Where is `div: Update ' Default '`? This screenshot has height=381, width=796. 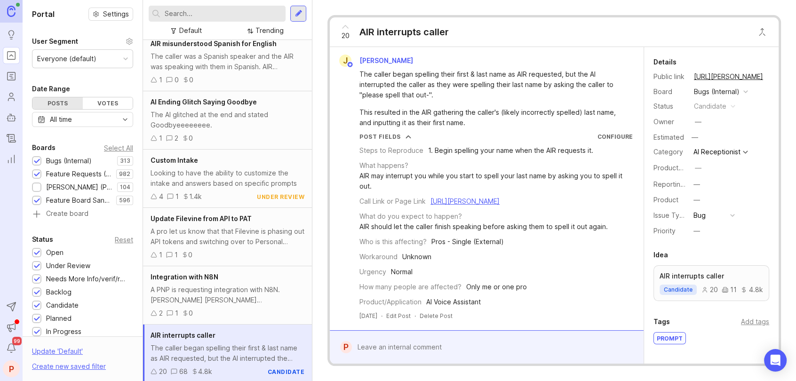 div: Update ' Default ' is located at coordinates (57, 354).